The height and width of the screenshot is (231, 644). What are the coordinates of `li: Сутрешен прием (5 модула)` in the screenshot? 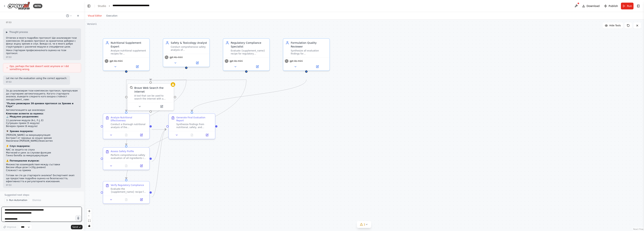 It's located at (42, 124).